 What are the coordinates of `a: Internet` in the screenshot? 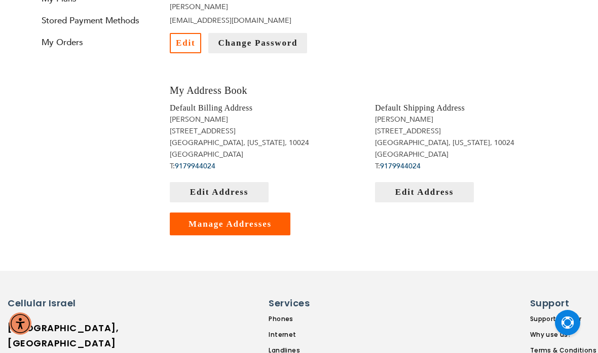 It's located at (315, 334).